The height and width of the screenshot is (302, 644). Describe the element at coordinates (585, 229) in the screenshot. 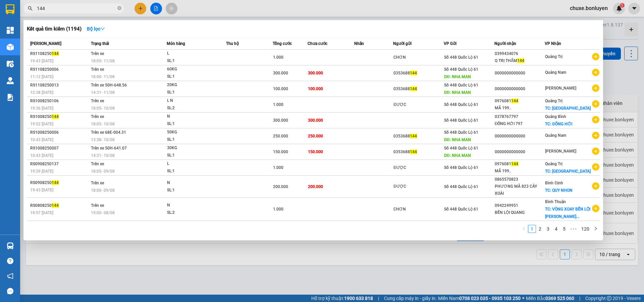

I see `a: 120` at that location.